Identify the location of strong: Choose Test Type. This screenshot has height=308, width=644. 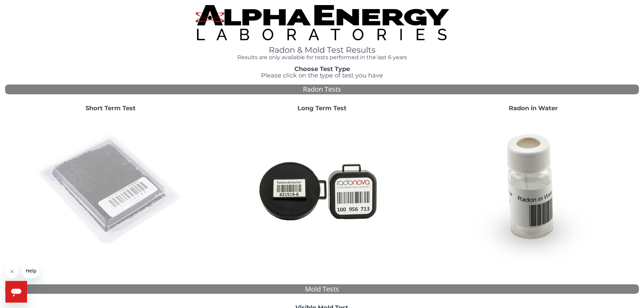
(322, 69).